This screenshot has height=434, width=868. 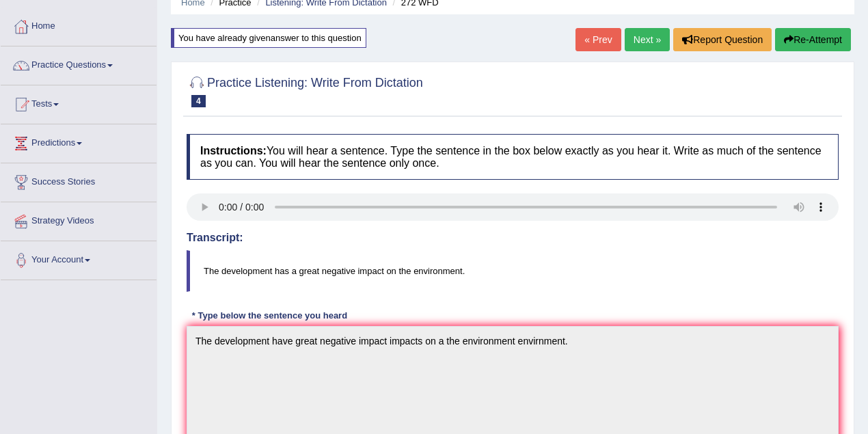 I want to click on a: Next », so click(x=647, y=39).